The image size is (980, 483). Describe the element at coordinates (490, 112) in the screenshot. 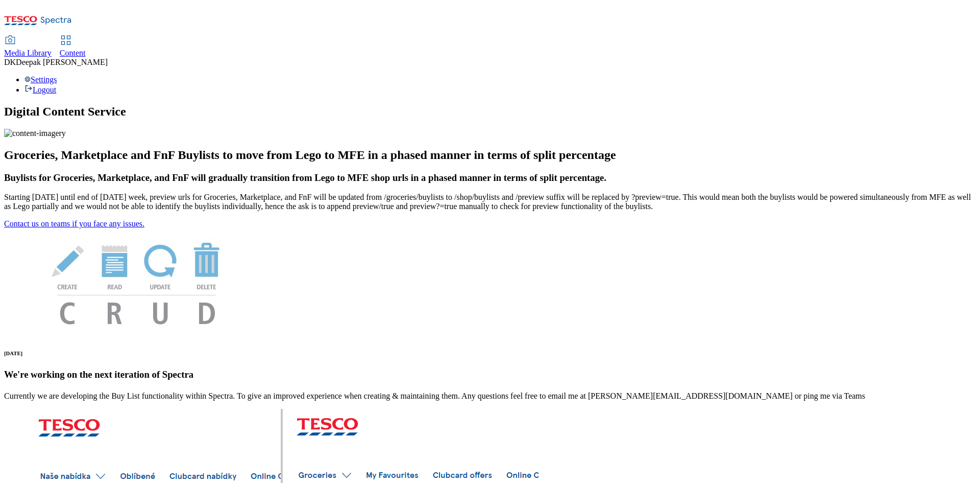

I see `h1: Digital Content Service` at that location.